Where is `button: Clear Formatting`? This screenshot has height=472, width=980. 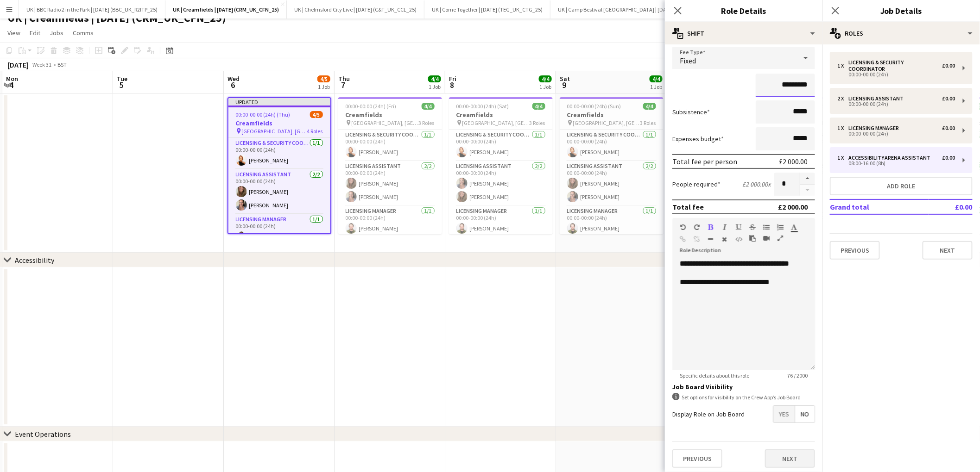
button: Clear Formatting is located at coordinates (725, 239).